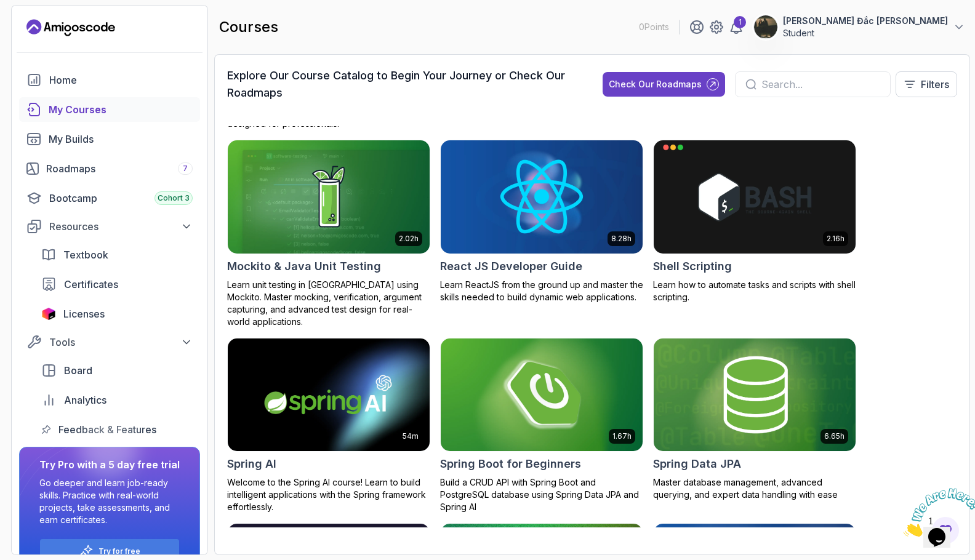 This screenshot has width=975, height=560. What do you see at coordinates (821, 84) in the screenshot?
I see `input: Search...` at bounding box center [821, 84].